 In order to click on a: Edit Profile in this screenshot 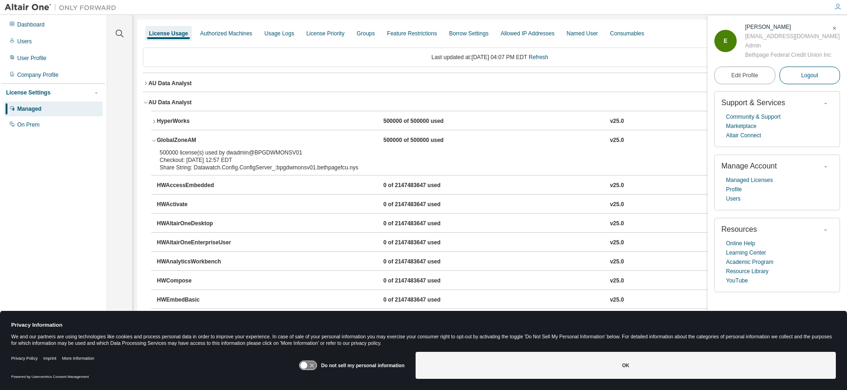, I will do `click(744, 75)`.